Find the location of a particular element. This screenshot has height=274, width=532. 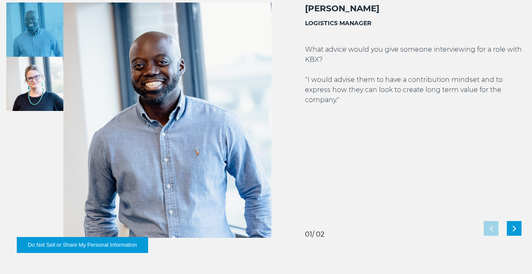

img: next slide is located at coordinates (514, 228).